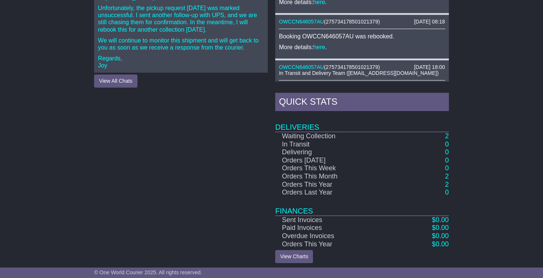 The image size is (543, 278). What do you see at coordinates (362, 36) in the screenshot?
I see `p: Booking OWCCN646057AU was rebooked.` at bounding box center [362, 36].